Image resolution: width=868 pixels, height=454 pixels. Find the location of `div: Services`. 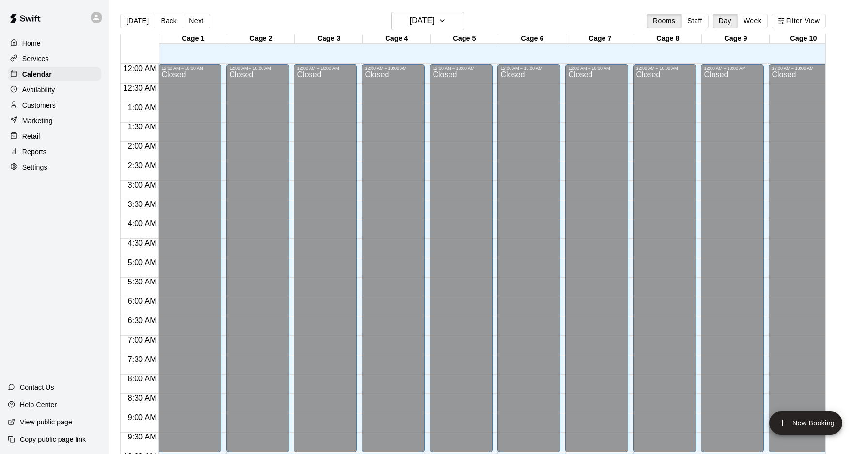

div: Services is located at coordinates (55, 59).